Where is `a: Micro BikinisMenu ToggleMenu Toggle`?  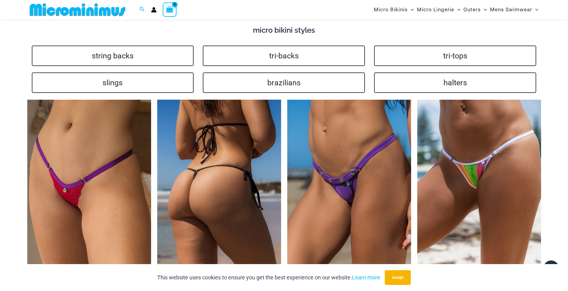
a: Micro BikinisMenu ToggleMenu Toggle is located at coordinates (393, 9).